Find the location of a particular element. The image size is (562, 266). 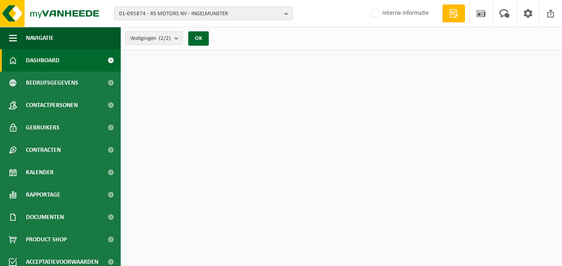

span: Navigatie is located at coordinates (40, 38).